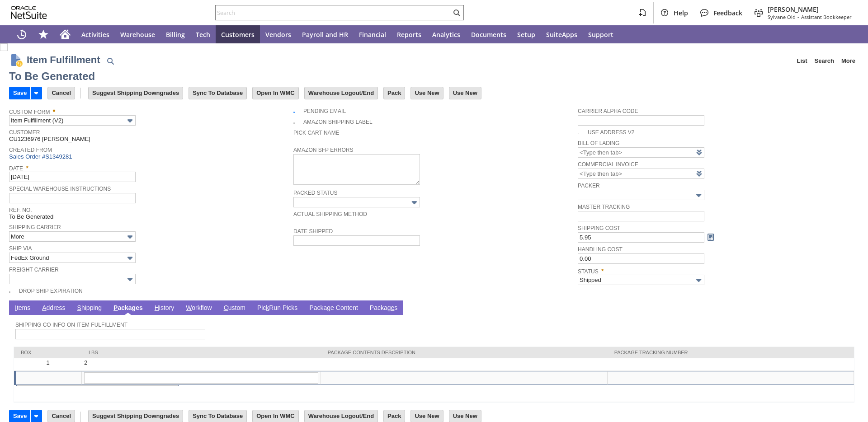 The width and height of the screenshot is (868, 422). What do you see at coordinates (23, 308) in the screenshot?
I see `a: Items` at bounding box center [23, 308].